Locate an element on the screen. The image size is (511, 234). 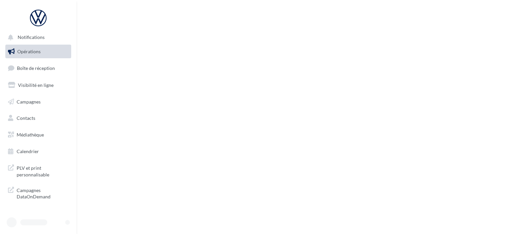
a: Visibilité en ligne is located at coordinates (38, 85).